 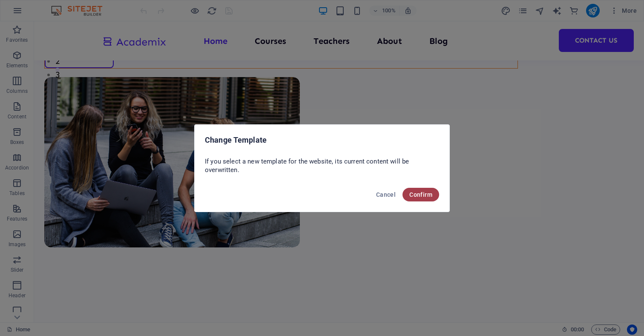 I want to click on button: Confirm, so click(x=421, y=194).